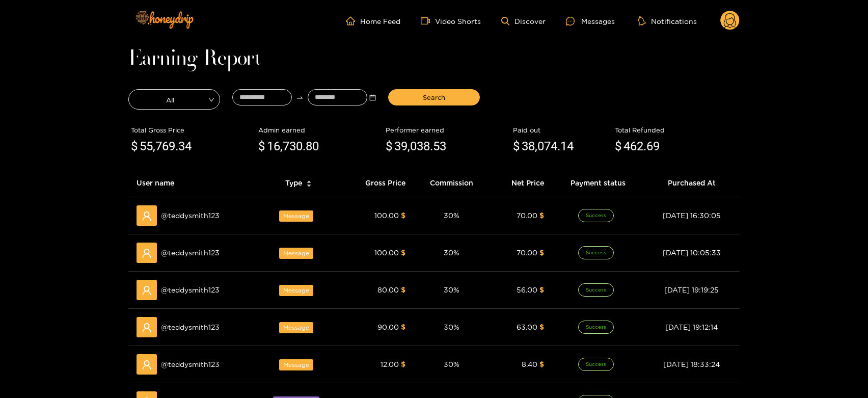 The image size is (868, 398). I want to click on a: Discover, so click(523, 21).